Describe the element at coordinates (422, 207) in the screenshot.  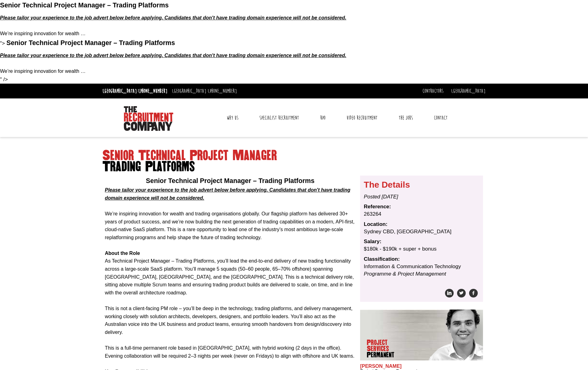
I see `dt: Reference:` at that location.